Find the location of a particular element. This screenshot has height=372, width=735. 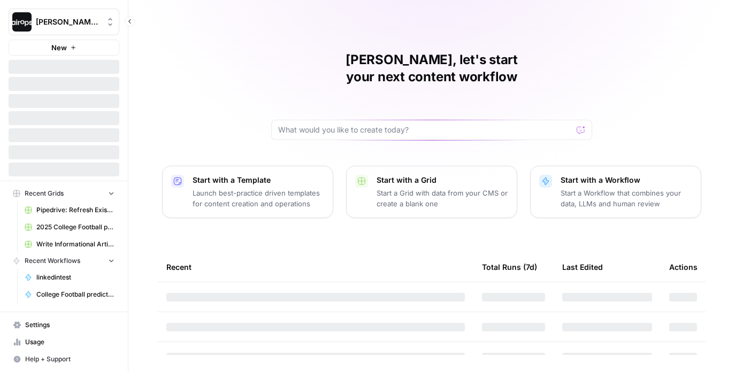

button: Start with a GridStart a Grid with data from your CMS or create a blank one is located at coordinates (432, 192).